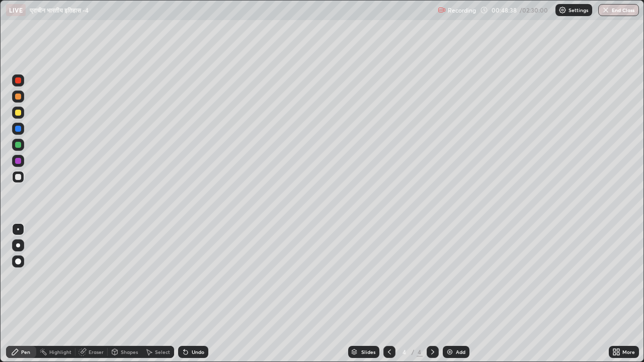 The image size is (644, 362). Describe the element at coordinates (619, 10) in the screenshot. I see `button: End Class` at that location.